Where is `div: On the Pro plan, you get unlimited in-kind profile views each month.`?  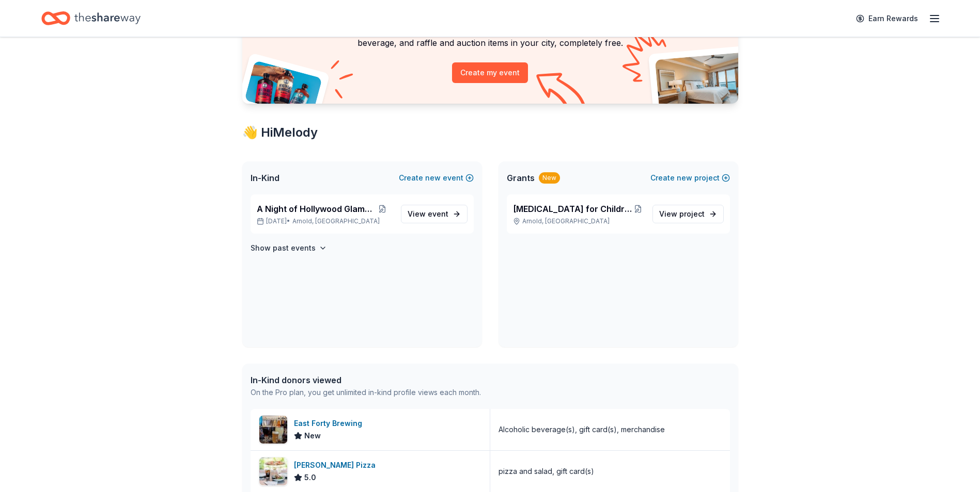 div: On the Pro plan, you get unlimited in-kind profile views each month. is located at coordinates (366, 392).